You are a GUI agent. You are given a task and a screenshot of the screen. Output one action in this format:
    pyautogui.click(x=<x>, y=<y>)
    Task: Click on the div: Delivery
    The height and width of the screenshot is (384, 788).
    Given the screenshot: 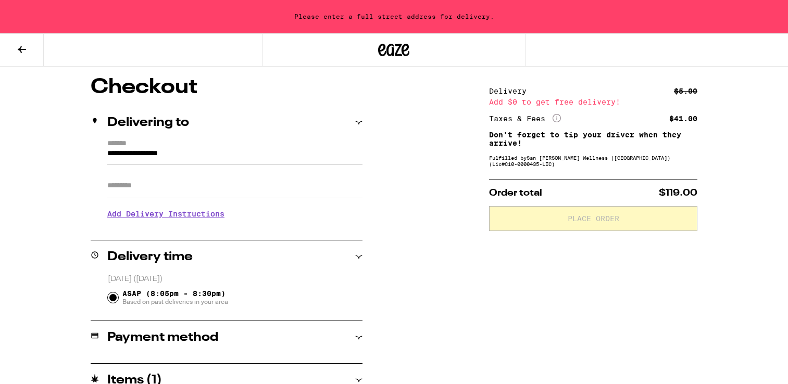 What is the action you would take?
    pyautogui.click(x=511, y=91)
    